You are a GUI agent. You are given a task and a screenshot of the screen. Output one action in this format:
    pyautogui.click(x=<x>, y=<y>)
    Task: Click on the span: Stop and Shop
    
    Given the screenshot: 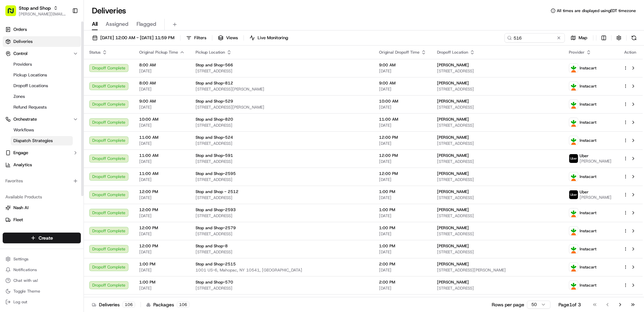 What is the action you would take?
    pyautogui.click(x=35, y=8)
    